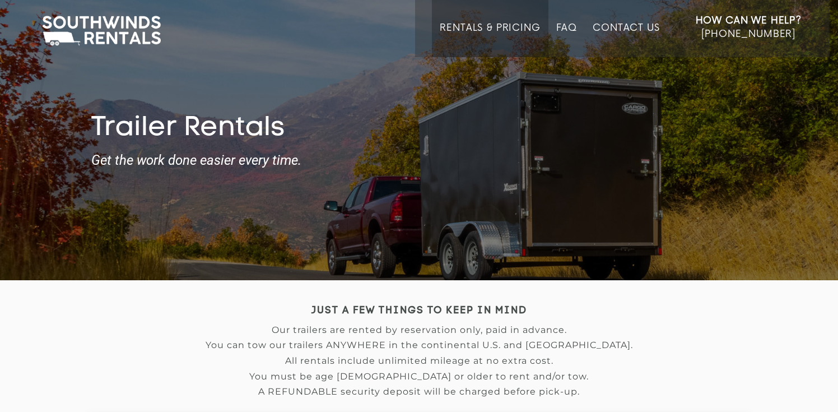  I want to click on a: Rentals & Pricing, so click(490, 40).